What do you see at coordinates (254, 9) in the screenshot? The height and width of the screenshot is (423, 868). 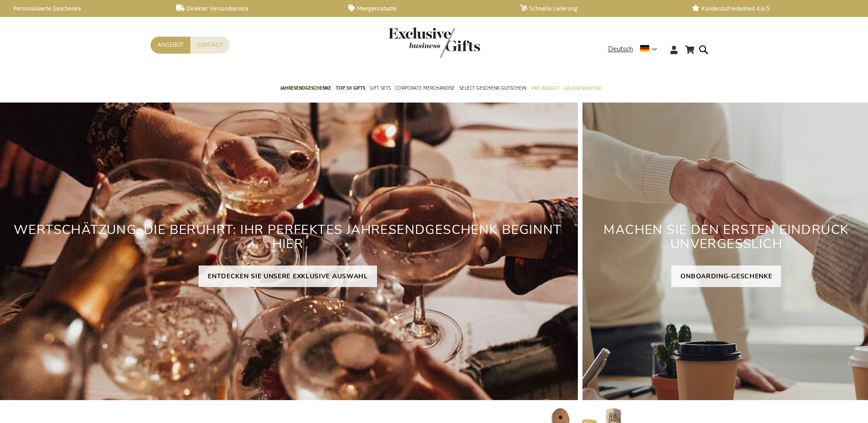 I see `a: Direkter Versandservice` at bounding box center [254, 9].